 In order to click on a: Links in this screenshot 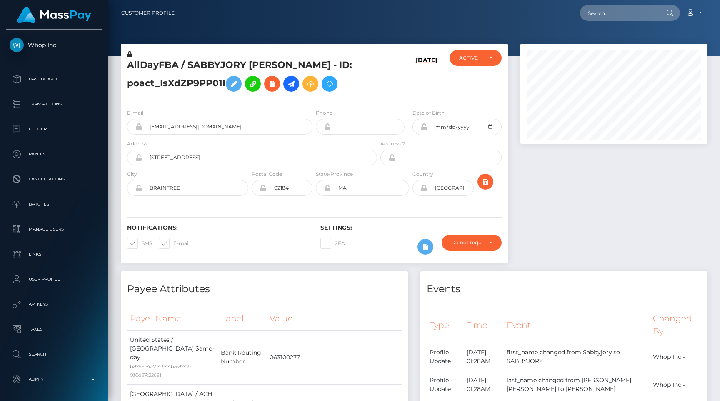, I will do `click(54, 254)`.